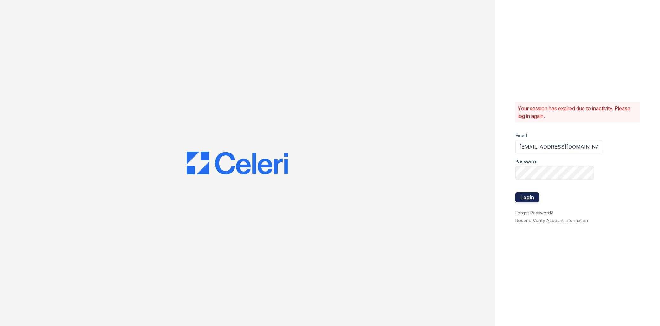 Image resolution: width=660 pixels, height=326 pixels. I want to click on label: Email, so click(521, 136).